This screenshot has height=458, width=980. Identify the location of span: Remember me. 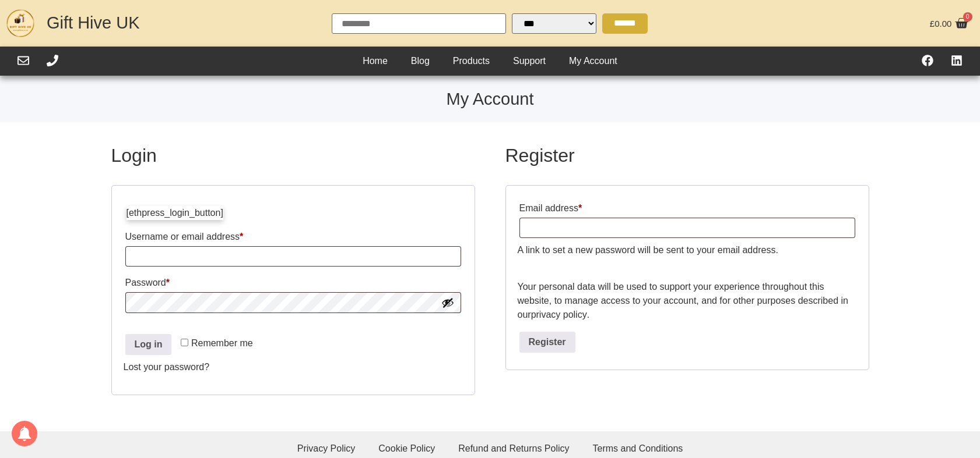
(222, 343).